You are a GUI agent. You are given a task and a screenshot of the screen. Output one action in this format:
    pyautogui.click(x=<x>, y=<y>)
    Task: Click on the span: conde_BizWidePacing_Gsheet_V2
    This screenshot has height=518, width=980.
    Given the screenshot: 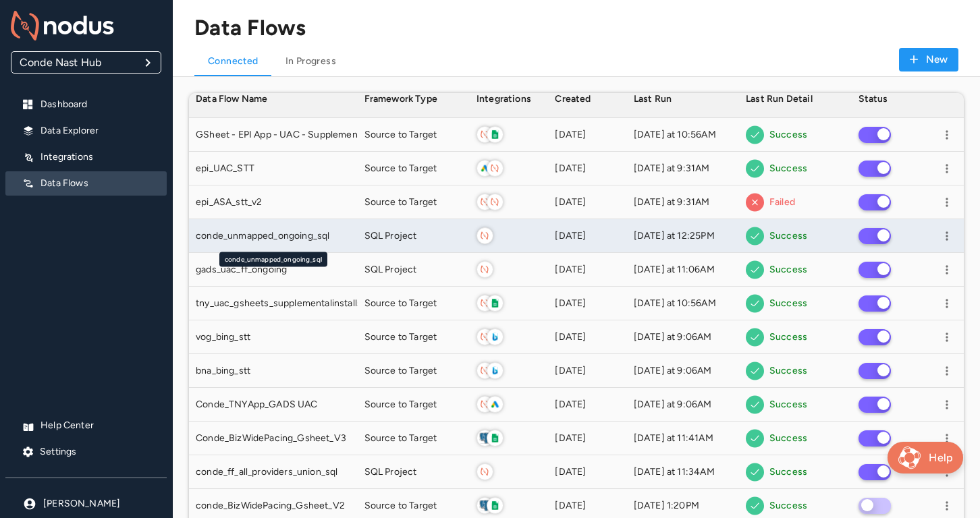 What is the action you would take?
    pyautogui.click(x=270, y=506)
    